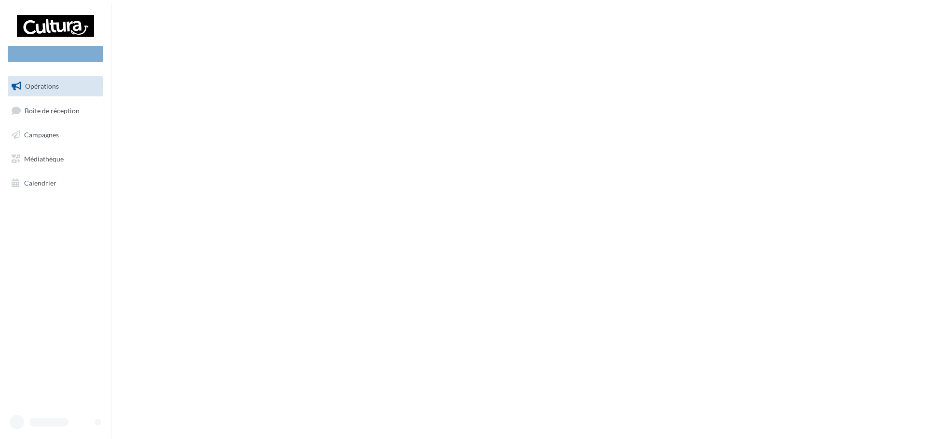  What do you see at coordinates (55, 135) in the screenshot?
I see `a: Campagnes` at bounding box center [55, 135].